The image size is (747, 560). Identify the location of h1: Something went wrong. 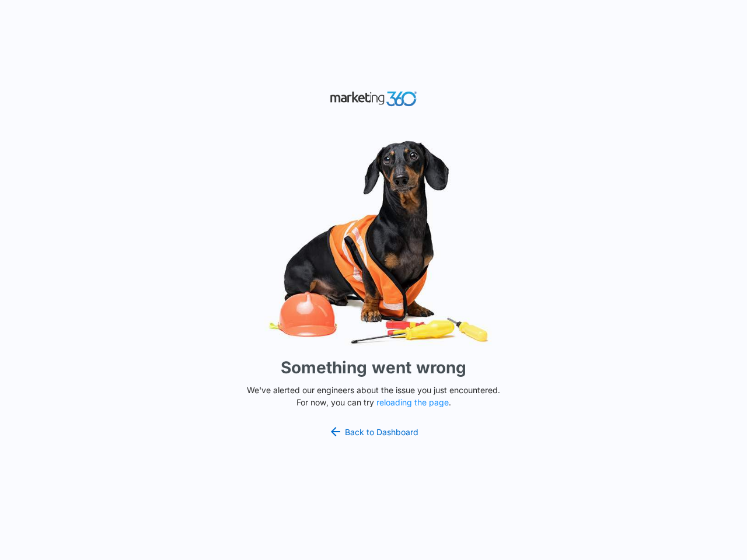
(373, 367).